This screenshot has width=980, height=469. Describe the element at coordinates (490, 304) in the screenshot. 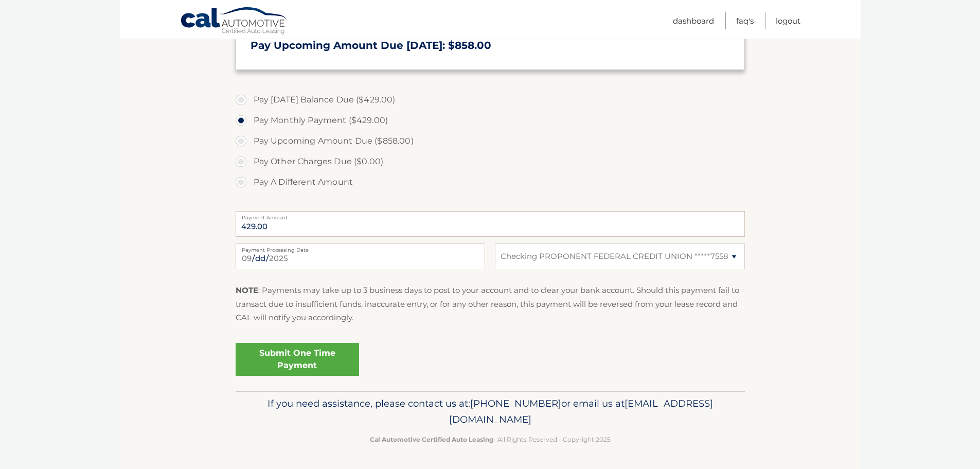

I see `p: : Payments may take up to 3 business days to post to your account and to clear your bank account....` at that location.